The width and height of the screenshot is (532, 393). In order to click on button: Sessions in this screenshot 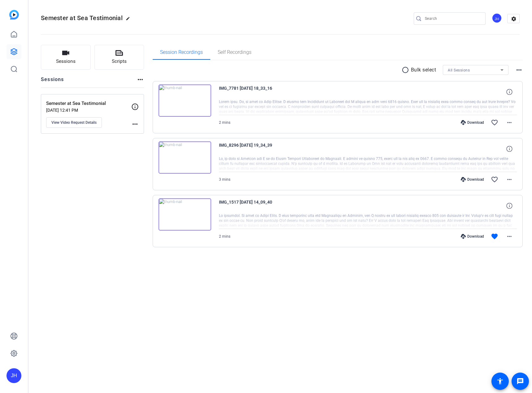, I will do `click(66, 57)`.